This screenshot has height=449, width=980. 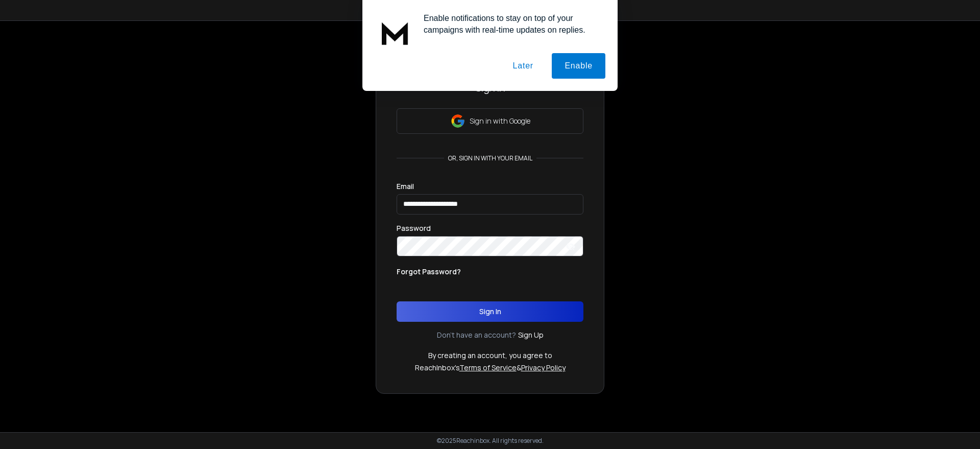 I want to click on div: Enable notifications to stay on top of your campaigns with real-time updates on replies., so click(x=510, y=24).